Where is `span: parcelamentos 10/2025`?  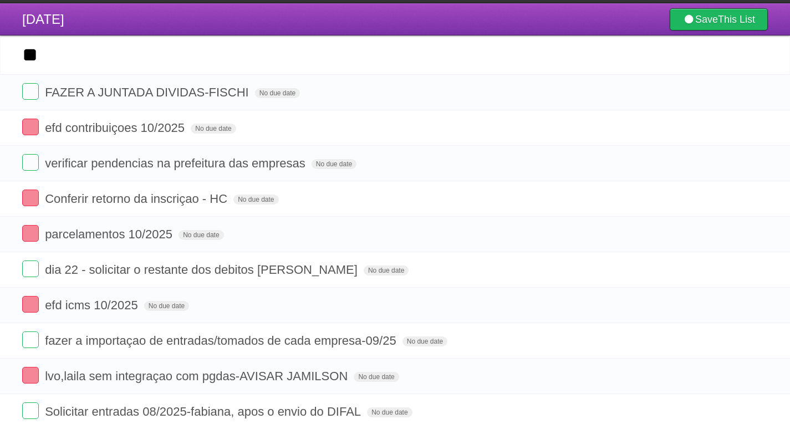 span: parcelamentos 10/2025 is located at coordinates (110, 234).